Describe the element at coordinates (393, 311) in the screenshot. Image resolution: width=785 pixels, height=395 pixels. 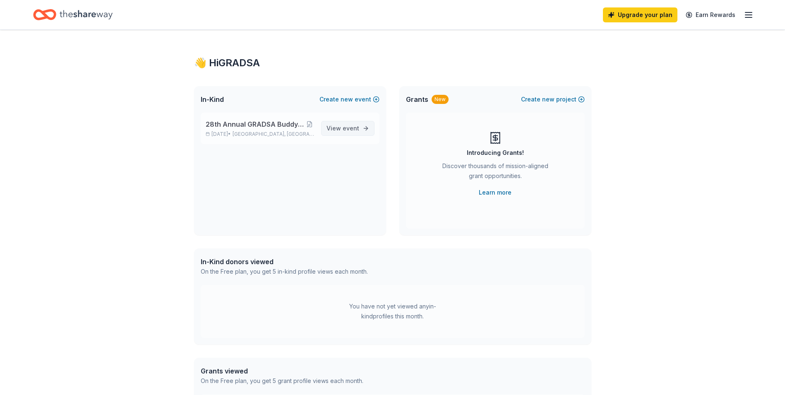
I see `div: You have not yet viewed any in-kind profiles this month.` at that location.